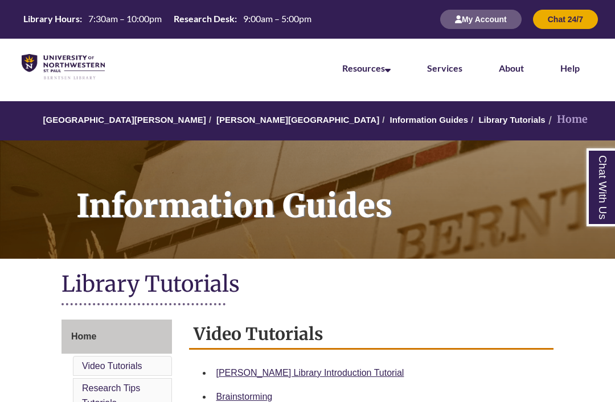 The width and height of the screenshot is (615, 402). Describe the element at coordinates (366, 68) in the screenshot. I see `a: Resources` at that location.